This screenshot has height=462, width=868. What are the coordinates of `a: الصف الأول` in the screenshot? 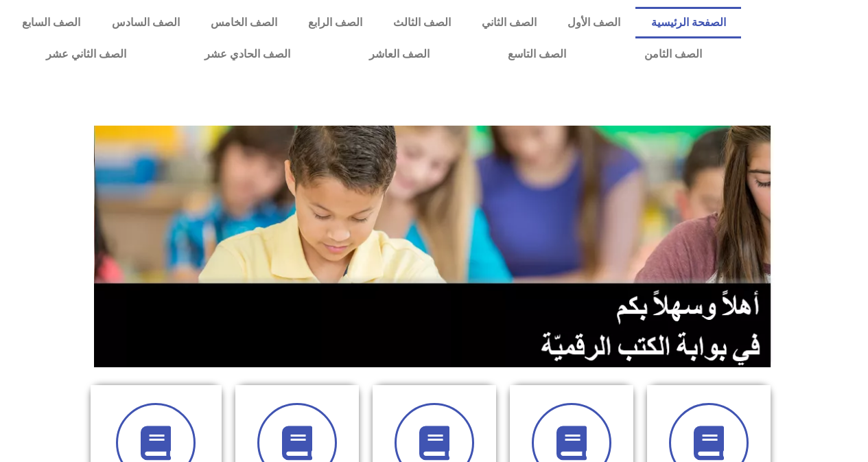 It's located at (593, 23).